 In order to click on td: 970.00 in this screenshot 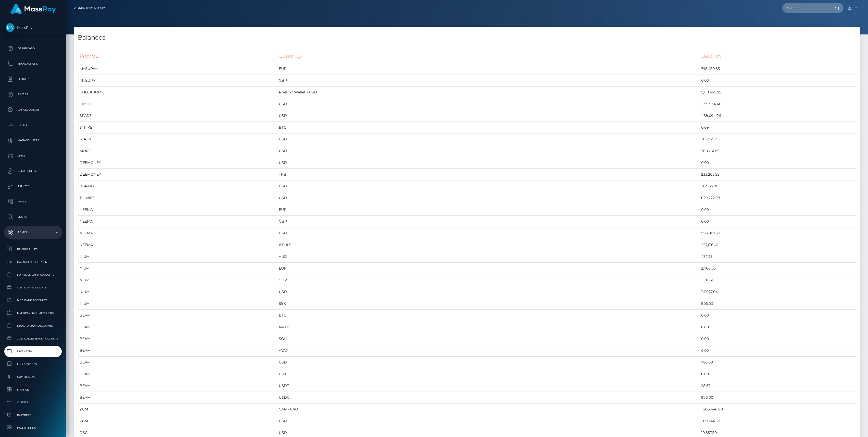, I will do `click(778, 397)`.